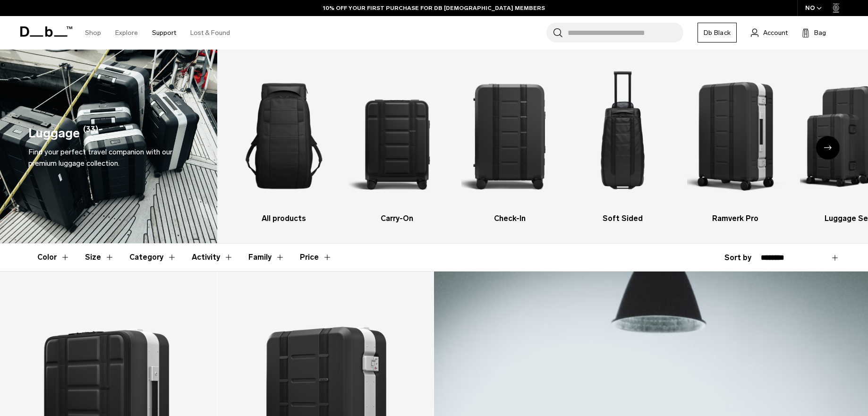 This screenshot has width=868, height=416. Describe the element at coordinates (397, 219) in the screenshot. I see `h3: Carry-On` at that location.